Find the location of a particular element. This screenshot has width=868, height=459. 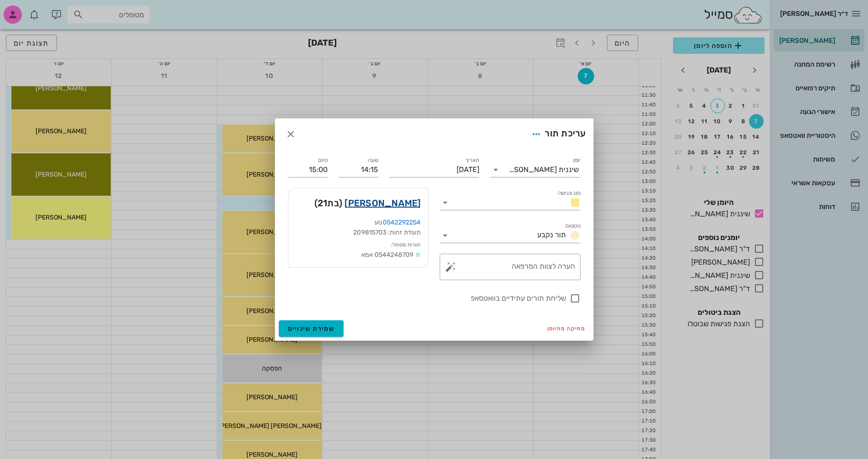

label: תאריך is located at coordinates (472, 160).